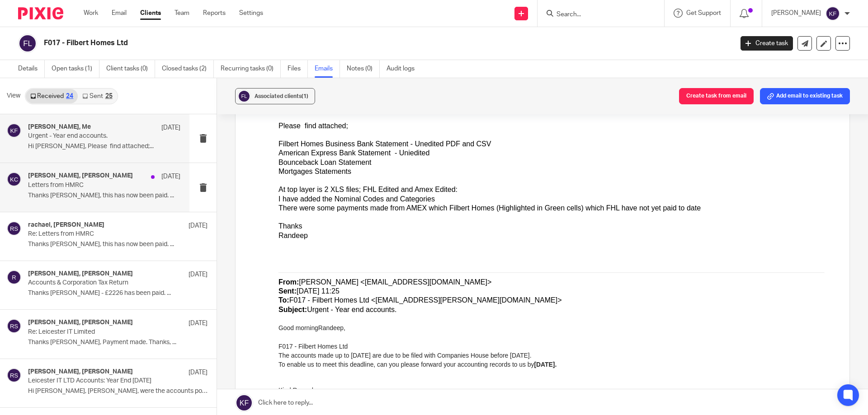 The height and width of the screenshot is (415, 868). Describe the element at coordinates (76, 68) in the screenshot. I see `a: Open tasks (1)` at that location.